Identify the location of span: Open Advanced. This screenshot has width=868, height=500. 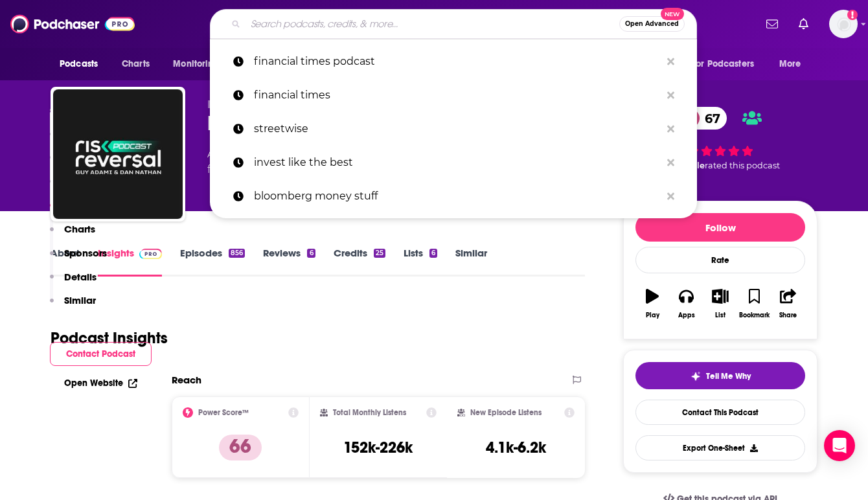
(652, 24).